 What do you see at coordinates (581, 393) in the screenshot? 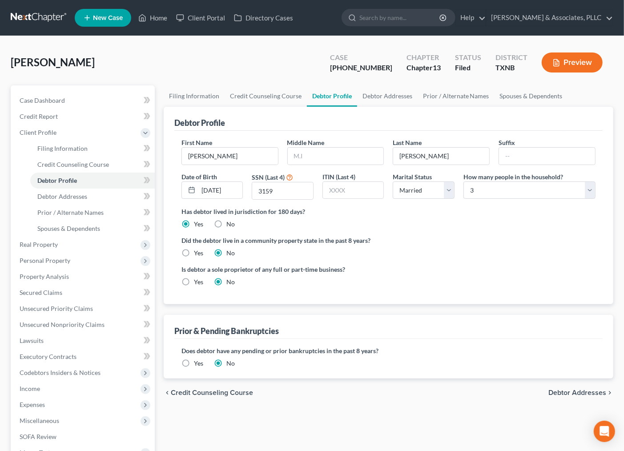
I see `button: Debtor Addresses chevron_right` at bounding box center [581, 393].